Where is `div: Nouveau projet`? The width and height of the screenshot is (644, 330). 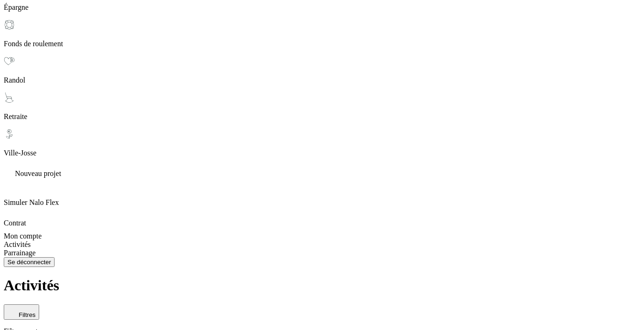
div: Nouveau projet is located at coordinates (322, 171).